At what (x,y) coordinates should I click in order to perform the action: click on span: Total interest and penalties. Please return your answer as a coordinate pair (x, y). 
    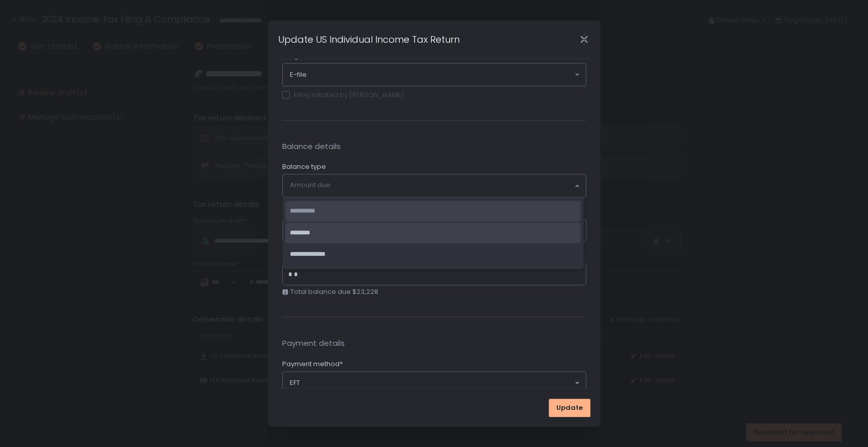
    Looking at the image, I should click on (327, 256).